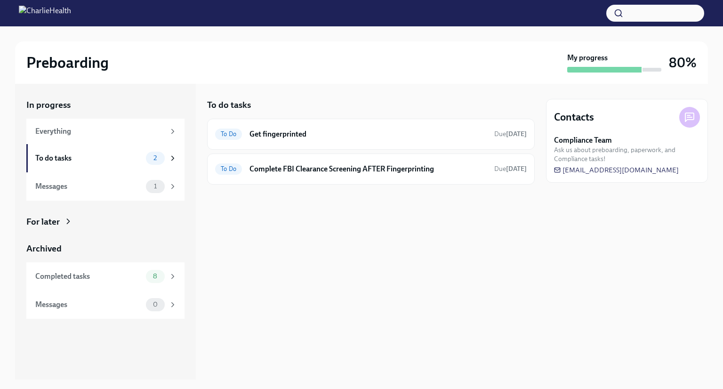 This screenshot has height=389, width=723. I want to click on div: To do tasks, so click(88, 158).